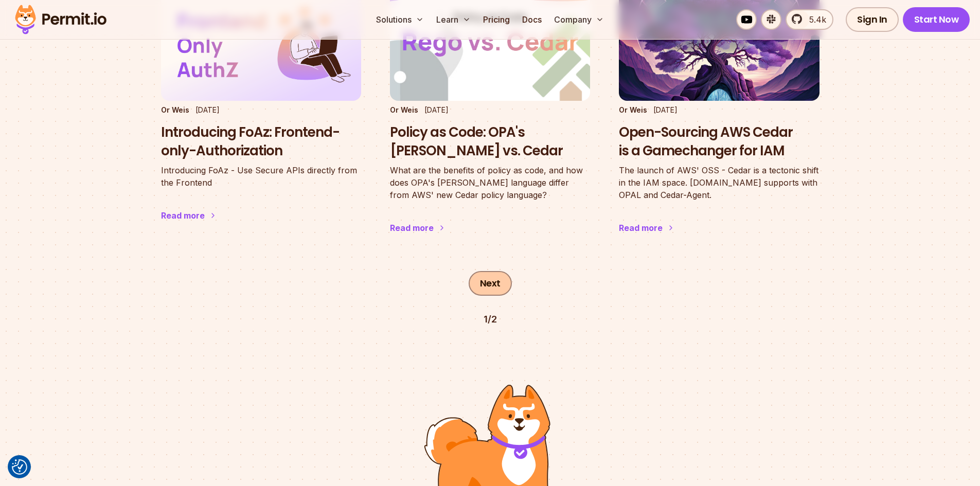 This screenshot has width=980, height=486. I want to click on a: Pricing, so click(496, 19).